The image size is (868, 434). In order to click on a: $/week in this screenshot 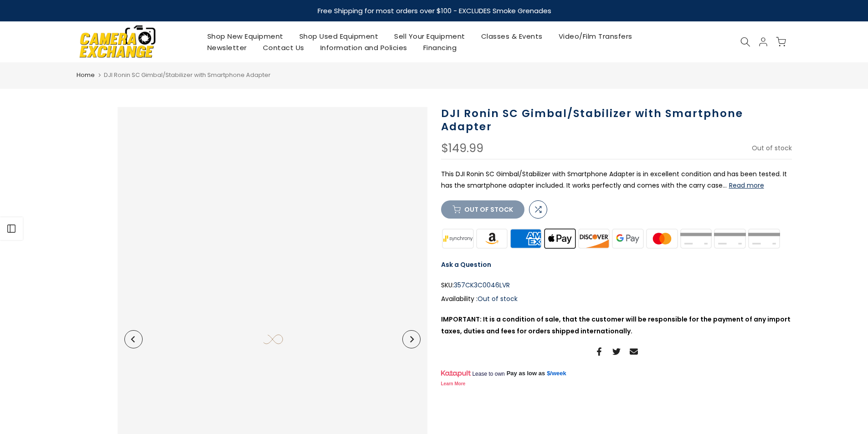, I will do `click(557, 374)`.